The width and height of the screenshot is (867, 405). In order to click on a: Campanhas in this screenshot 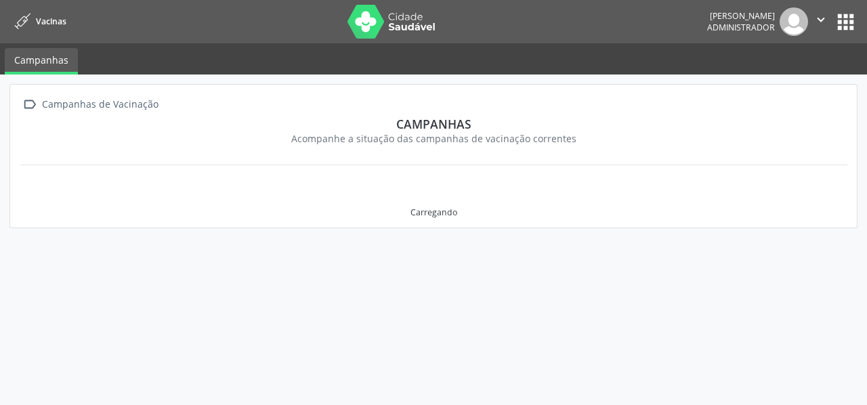, I will do `click(41, 61)`.